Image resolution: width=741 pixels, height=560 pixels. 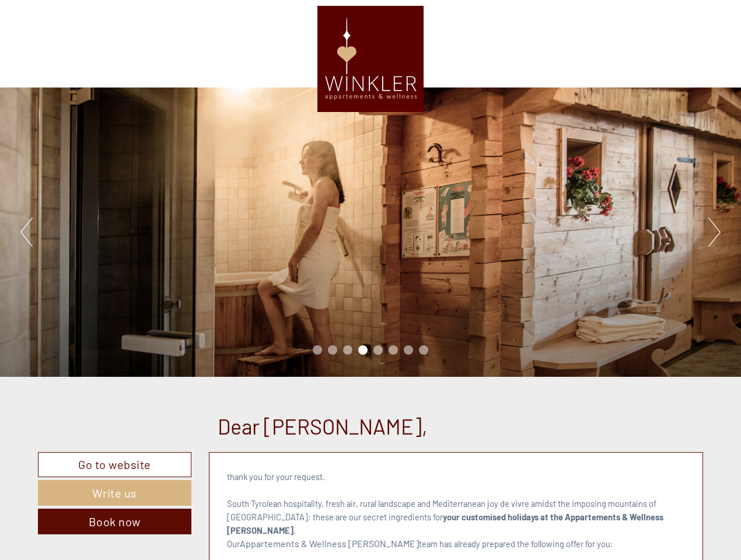 What do you see at coordinates (115, 522) in the screenshot?
I see `a: Book now` at bounding box center [115, 522].